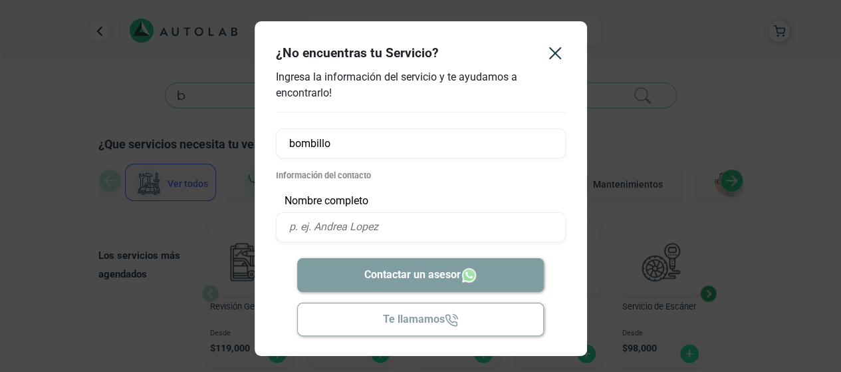 The image size is (841, 372). Describe the element at coordinates (421, 85) in the screenshot. I see `p: Ingresa la información del servicio y te ayudamos a encontrarlo!` at that location.